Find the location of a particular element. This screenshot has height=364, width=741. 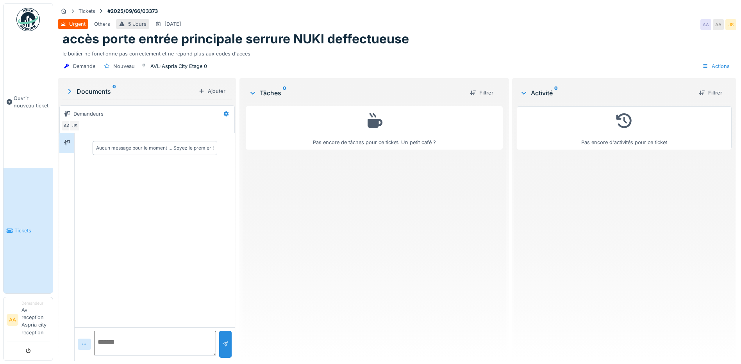

div: Activité is located at coordinates (606, 93).